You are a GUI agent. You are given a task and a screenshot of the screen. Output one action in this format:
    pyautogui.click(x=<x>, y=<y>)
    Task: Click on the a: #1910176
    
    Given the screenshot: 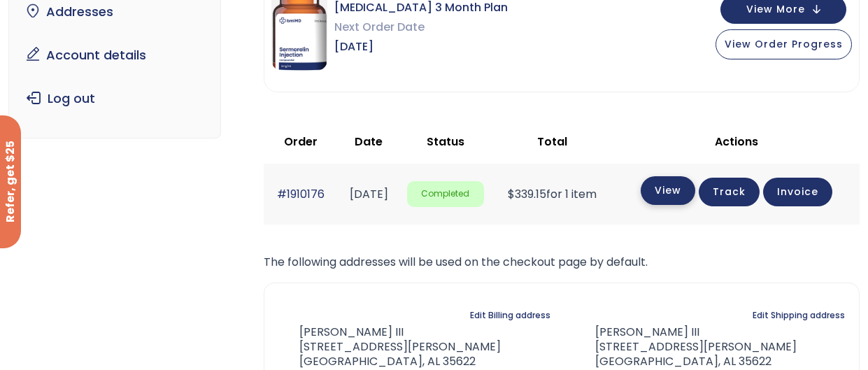 What is the action you would take?
    pyautogui.click(x=300, y=194)
    